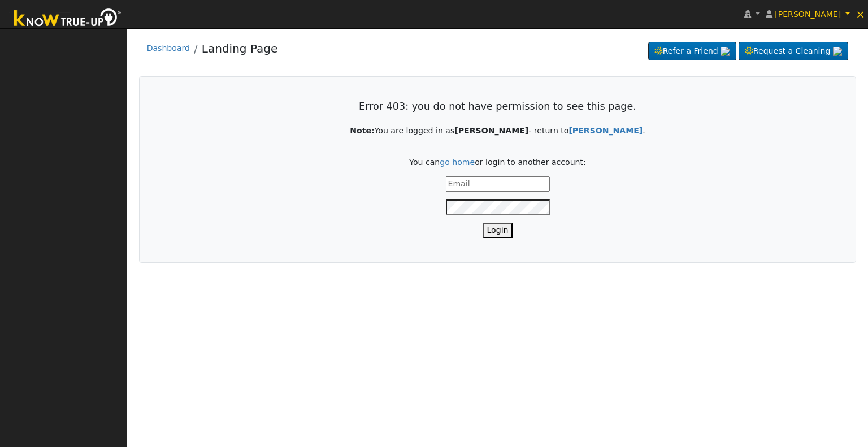  I want to click on img: Know True-Up, so click(68, 19).